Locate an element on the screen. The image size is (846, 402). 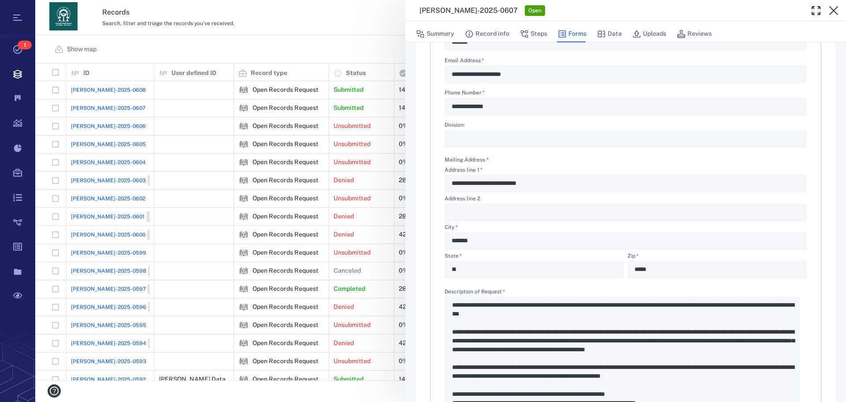
button: Uploads is located at coordinates (649, 34).